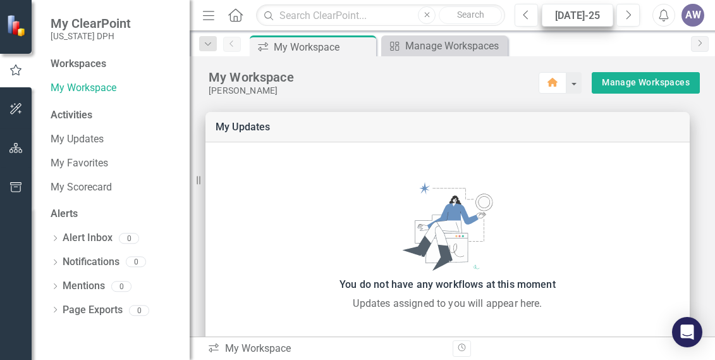 The height and width of the screenshot is (360, 715). What do you see at coordinates (87, 238) in the screenshot?
I see `a: Alert Inbox` at bounding box center [87, 238].